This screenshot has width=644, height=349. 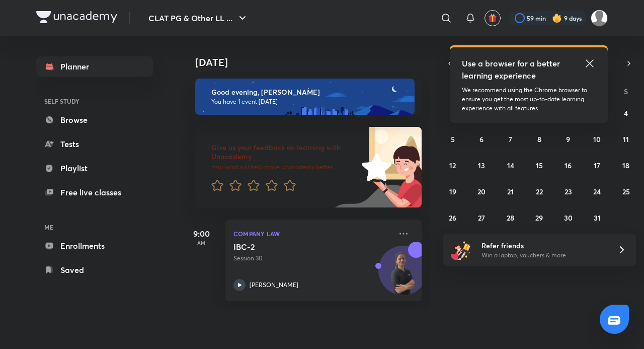 I want to click on a: Playlist, so click(x=94, y=168).